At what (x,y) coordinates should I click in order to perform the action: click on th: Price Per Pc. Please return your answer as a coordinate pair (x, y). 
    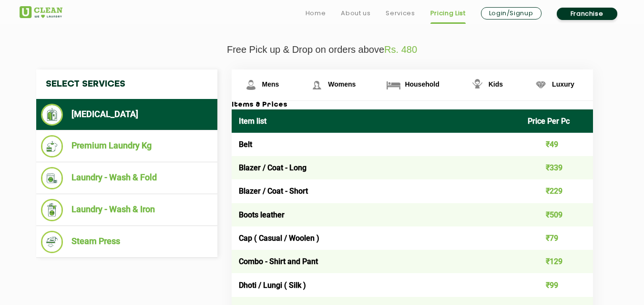
    Looking at the image, I should click on (557, 121).